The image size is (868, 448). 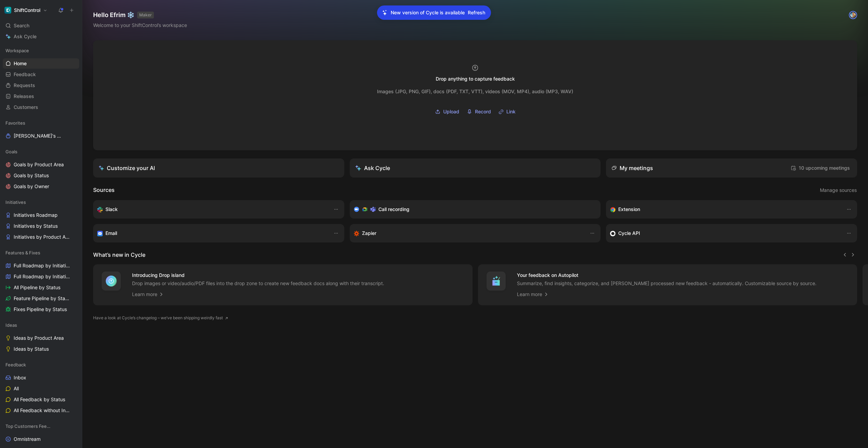 I want to click on h4: Introducing Drop island, so click(x=258, y=275).